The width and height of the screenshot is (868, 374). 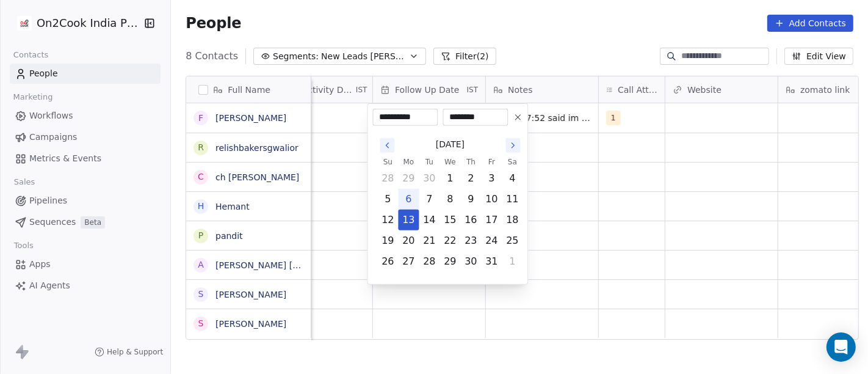 I want to click on button: Tuesday, September 30th, 2025, so click(x=429, y=179).